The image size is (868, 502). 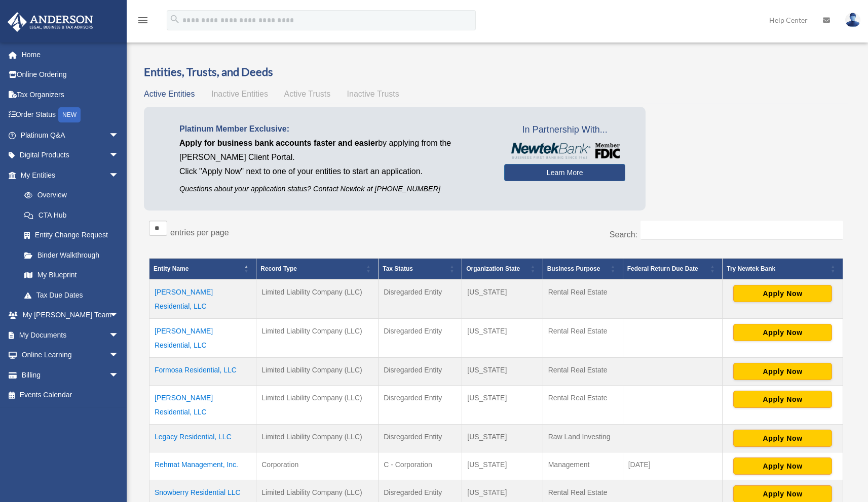 I want to click on a: Digital Productsarrow_drop_down, so click(x=71, y=156).